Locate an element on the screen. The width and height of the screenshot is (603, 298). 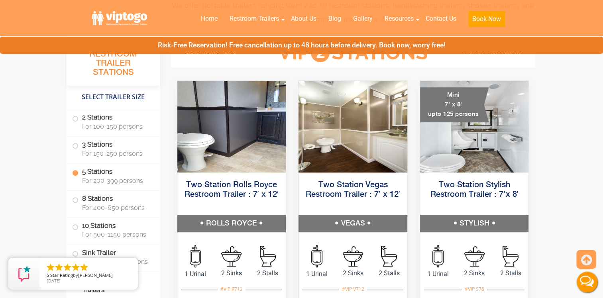
span: For 150-250 persons is located at coordinates (116, 153).